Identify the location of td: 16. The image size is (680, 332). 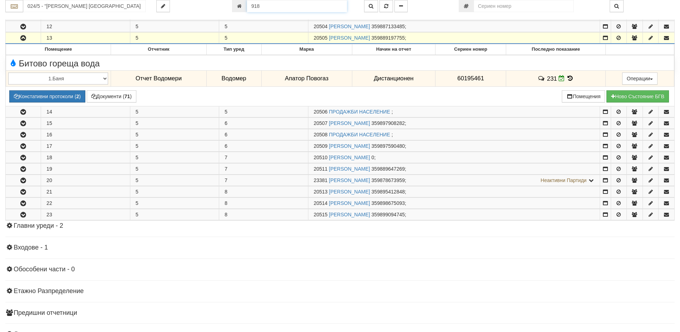
(85, 135).